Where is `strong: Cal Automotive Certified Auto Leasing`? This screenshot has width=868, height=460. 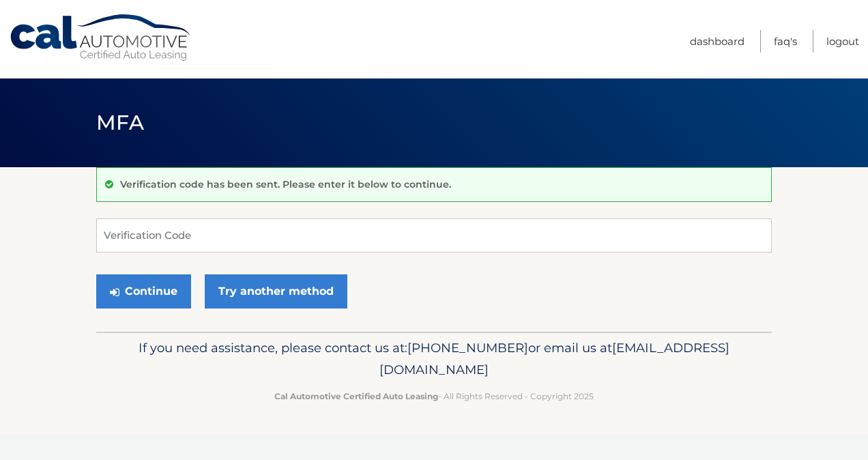 strong: Cal Automotive Certified Auto Leasing is located at coordinates (356, 396).